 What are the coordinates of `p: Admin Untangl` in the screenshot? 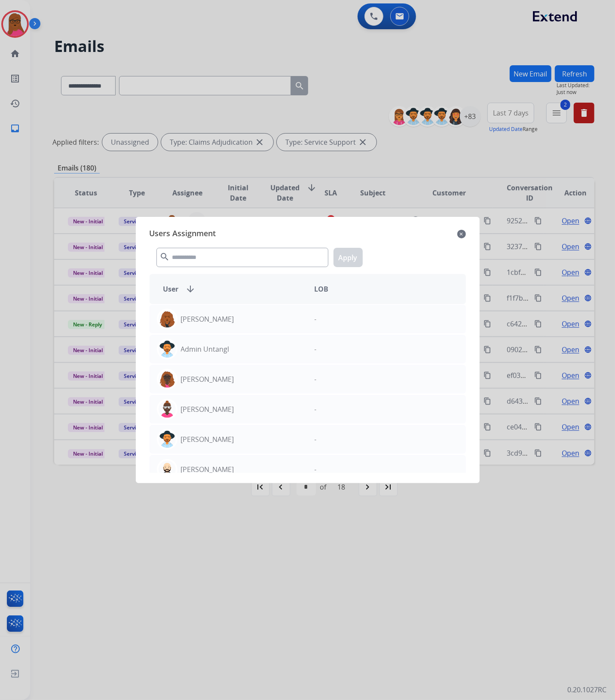 It's located at (205, 349).